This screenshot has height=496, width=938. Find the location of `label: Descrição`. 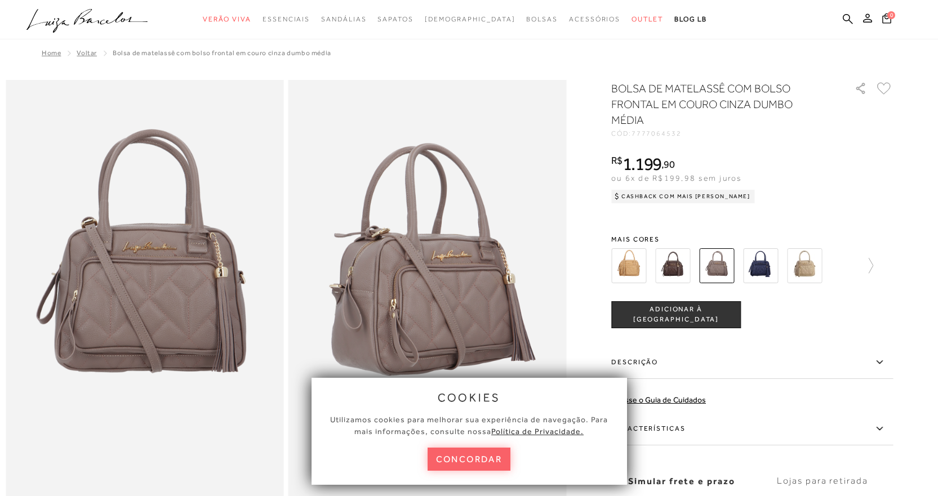

label: Descrição is located at coordinates (752, 363).